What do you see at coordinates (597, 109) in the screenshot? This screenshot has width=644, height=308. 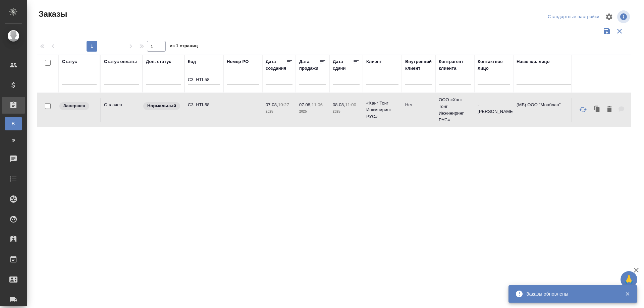 I see `button: Клонировать` at bounding box center [597, 109].